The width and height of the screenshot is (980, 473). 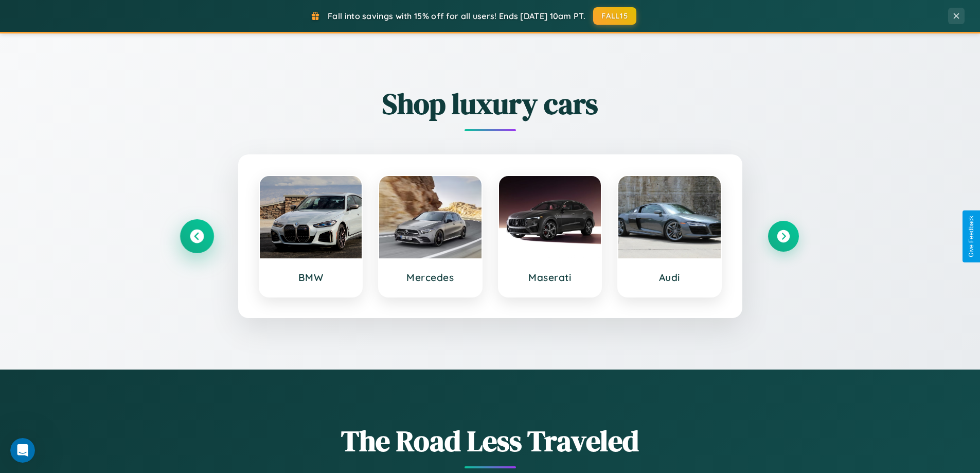 I want to click on h3: Audi, so click(x=670, y=277).